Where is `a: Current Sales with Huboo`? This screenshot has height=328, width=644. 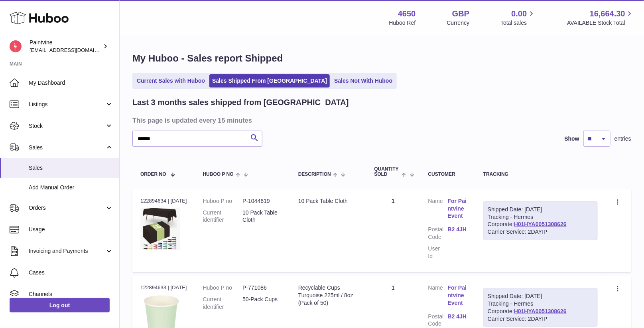 a: Current Sales with Huboo is located at coordinates (170, 81).